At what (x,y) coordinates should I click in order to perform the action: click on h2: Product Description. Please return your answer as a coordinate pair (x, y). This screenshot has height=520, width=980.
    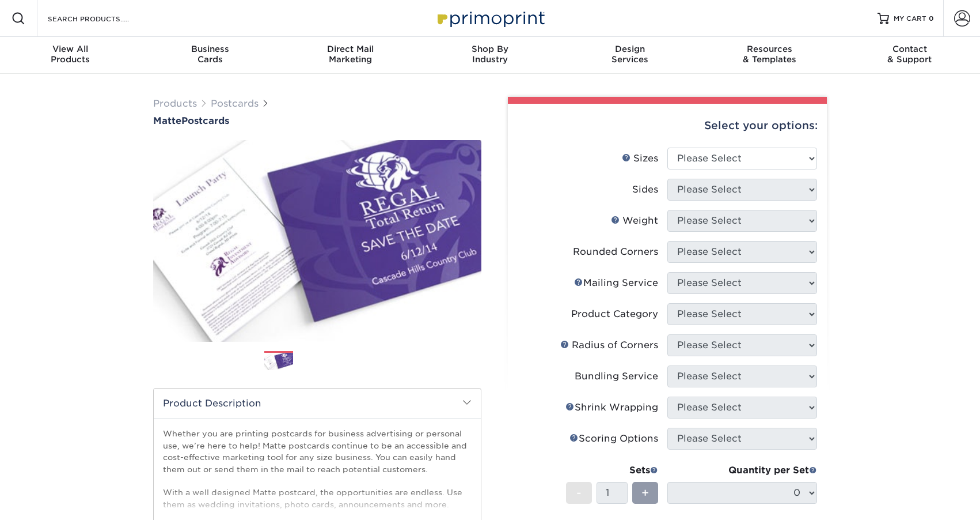
    Looking at the image, I should click on (317, 403).